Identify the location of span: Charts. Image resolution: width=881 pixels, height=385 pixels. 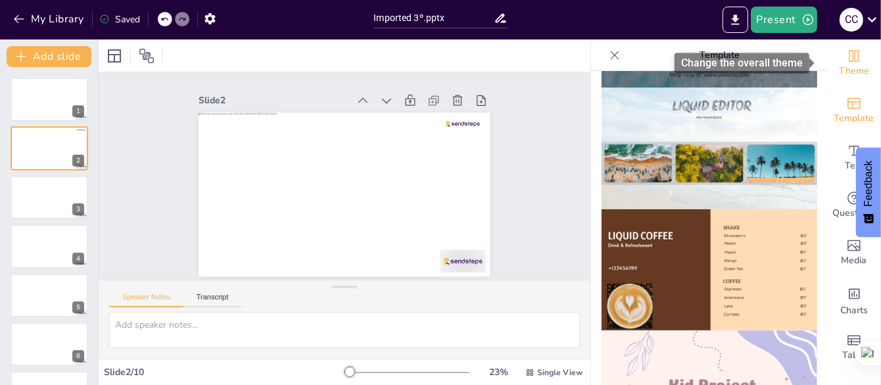
(854, 310).